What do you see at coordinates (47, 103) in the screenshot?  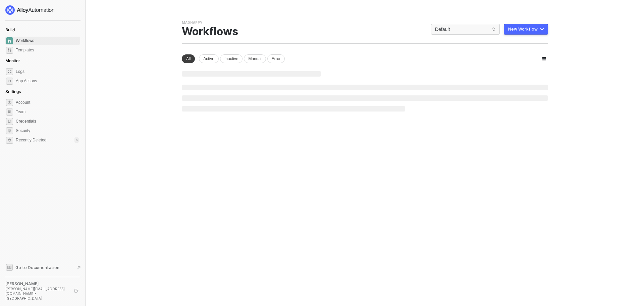 I see `span: Account` at bounding box center [47, 103].